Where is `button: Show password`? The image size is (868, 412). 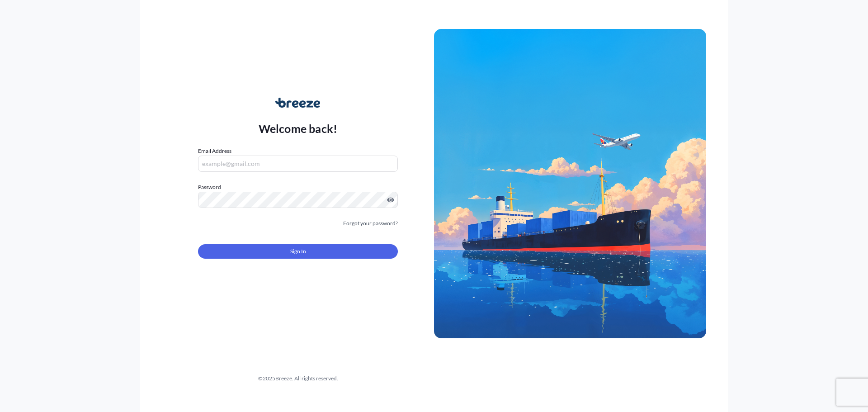 button: Show password is located at coordinates (391, 200).